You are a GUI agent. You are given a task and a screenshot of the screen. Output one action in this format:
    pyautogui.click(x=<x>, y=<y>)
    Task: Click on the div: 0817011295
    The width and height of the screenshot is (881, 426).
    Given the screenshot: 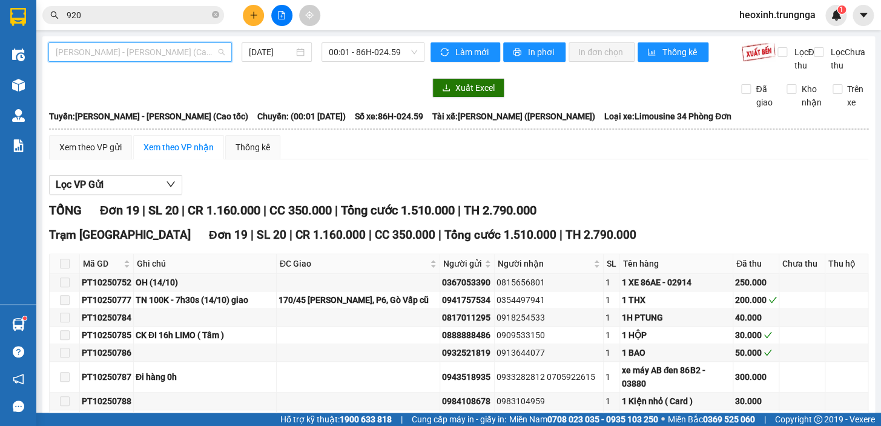 What is the action you would take?
    pyautogui.click(x=467, y=317)
    